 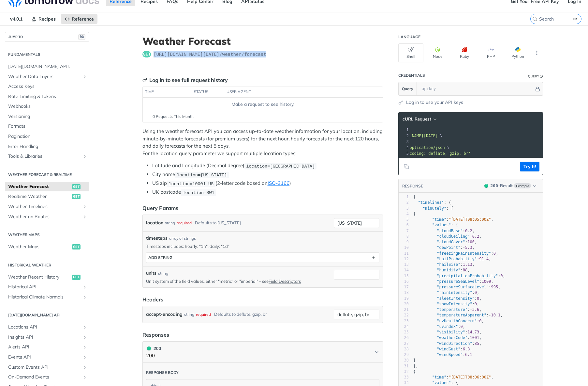 I want to click on h2: Fundamentals, so click(x=47, y=54).